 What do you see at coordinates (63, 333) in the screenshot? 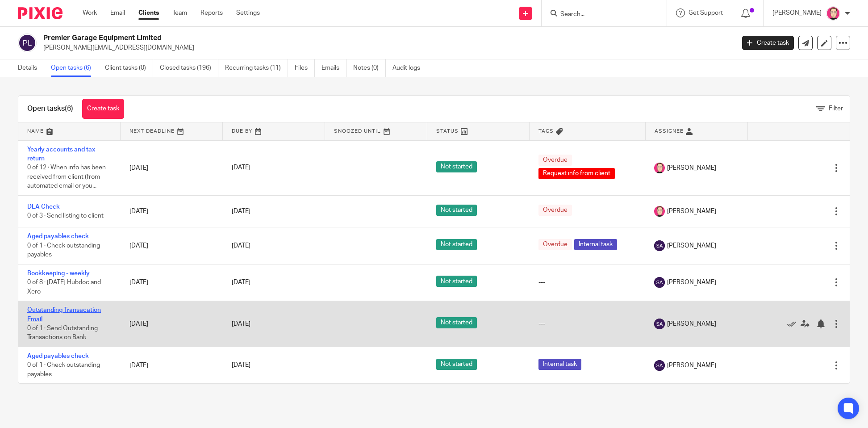
I see `span: 0 of 1 · Send Outstanding Transactions on Bank` at bounding box center [63, 333].